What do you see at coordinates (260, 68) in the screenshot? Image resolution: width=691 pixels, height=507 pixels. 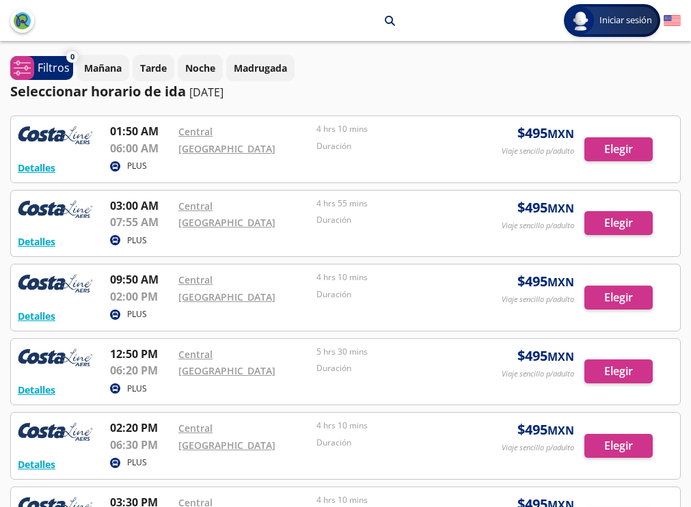 I see `p: Madrugada` at bounding box center [260, 68].